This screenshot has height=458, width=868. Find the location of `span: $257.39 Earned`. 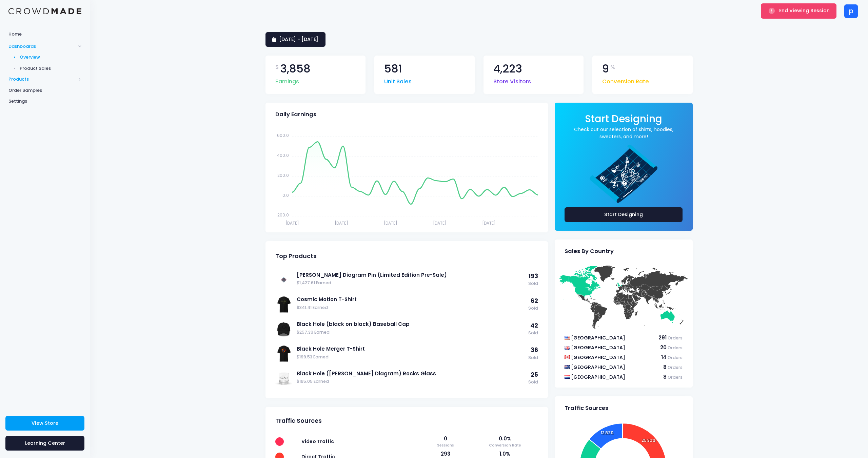

span: $257.39 Earned is located at coordinates (410, 332).